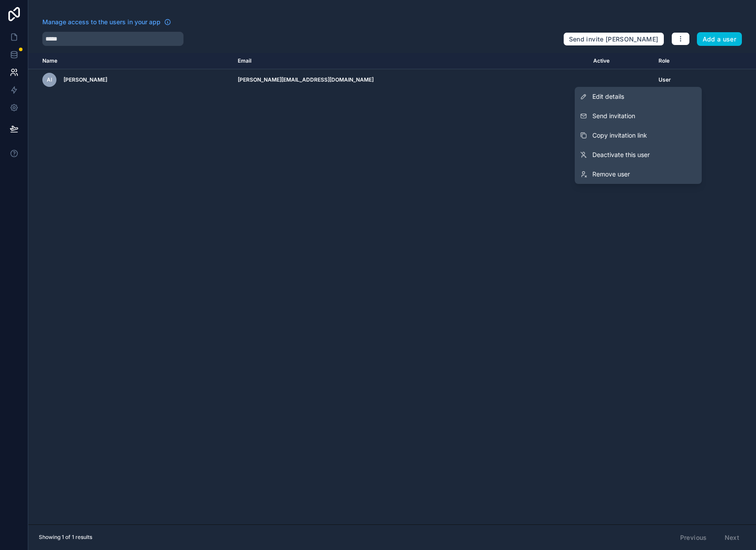 The width and height of the screenshot is (756, 550). Describe the element at coordinates (638, 174) in the screenshot. I see `a: Remove user` at that location.